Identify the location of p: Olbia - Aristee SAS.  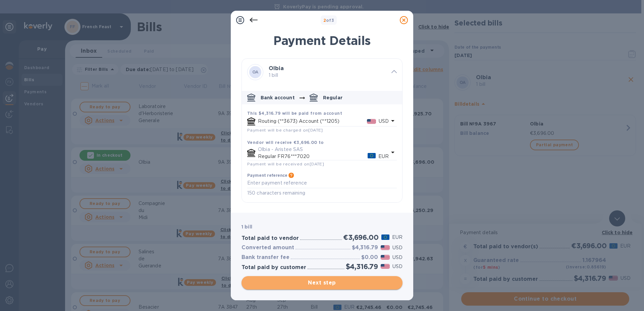
(323, 149).